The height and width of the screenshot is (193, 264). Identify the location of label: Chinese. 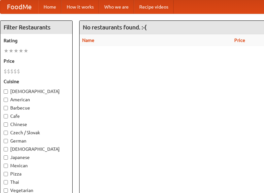
(36, 124).